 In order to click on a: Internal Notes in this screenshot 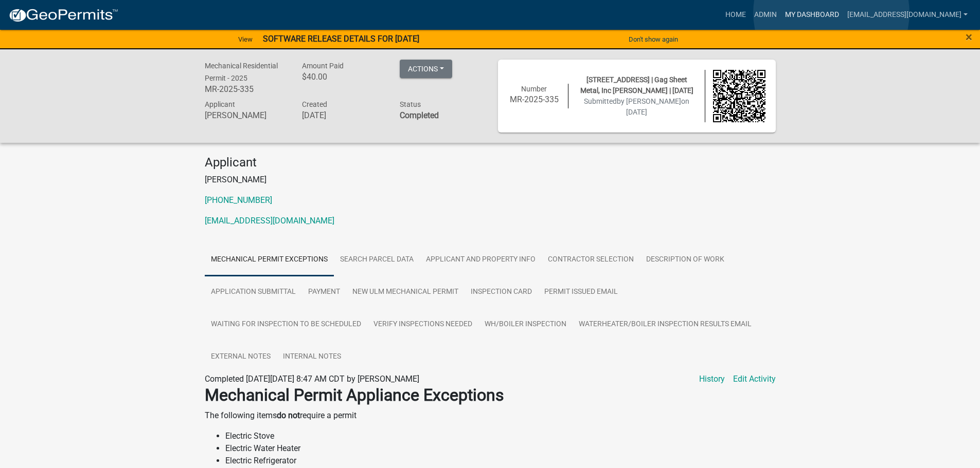, I will do `click(312, 357)`.